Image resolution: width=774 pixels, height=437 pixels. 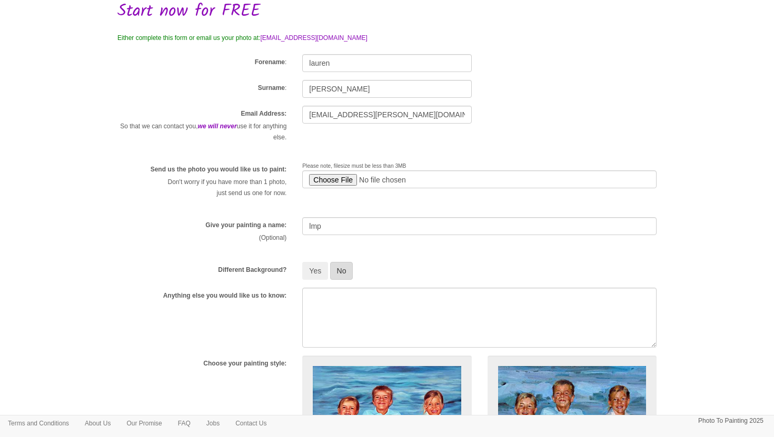 I want to click on p: Photo To Painting 2025, so click(x=731, y=421).